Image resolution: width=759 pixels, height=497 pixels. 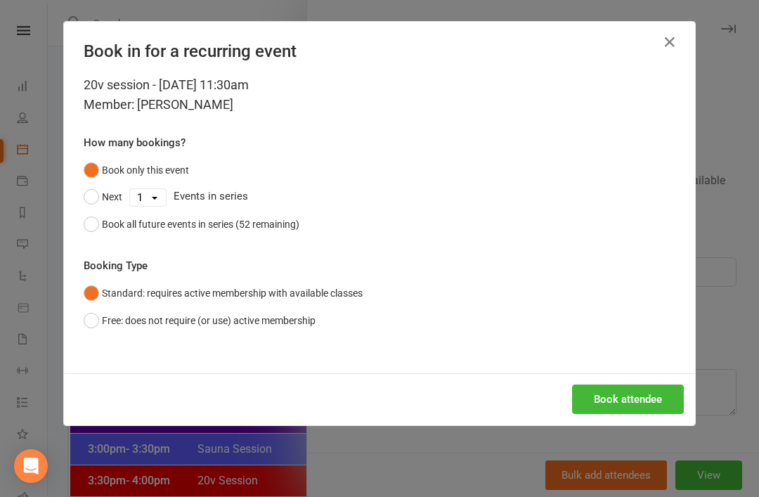 What do you see at coordinates (200, 224) in the screenshot?
I see `div: Book all future events in series (52 remaining)` at bounding box center [200, 224].